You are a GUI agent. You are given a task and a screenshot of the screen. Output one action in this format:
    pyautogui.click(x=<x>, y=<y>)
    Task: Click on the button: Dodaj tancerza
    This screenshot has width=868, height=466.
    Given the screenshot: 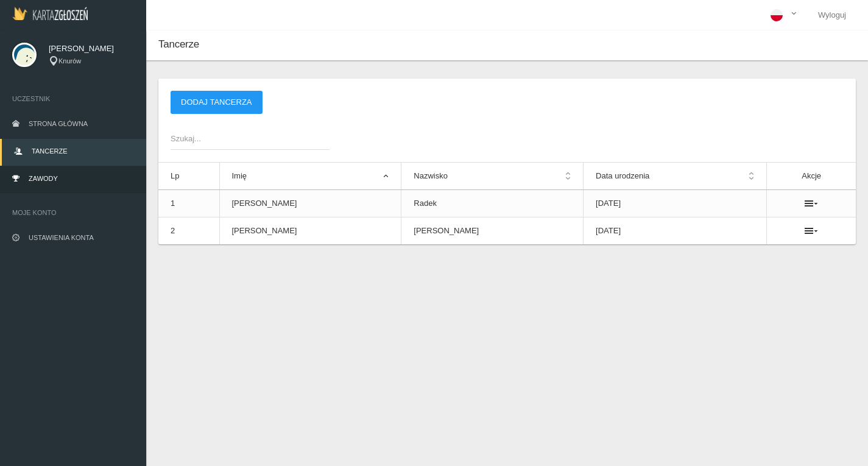 What is the action you would take?
    pyautogui.click(x=216, y=102)
    